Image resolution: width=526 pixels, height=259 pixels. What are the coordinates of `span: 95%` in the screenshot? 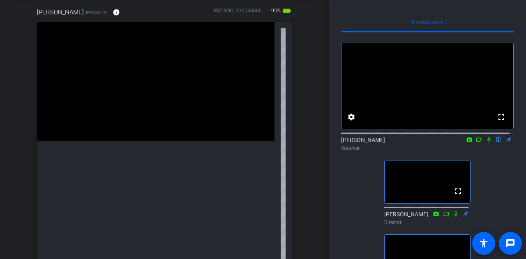 It's located at (276, 11).